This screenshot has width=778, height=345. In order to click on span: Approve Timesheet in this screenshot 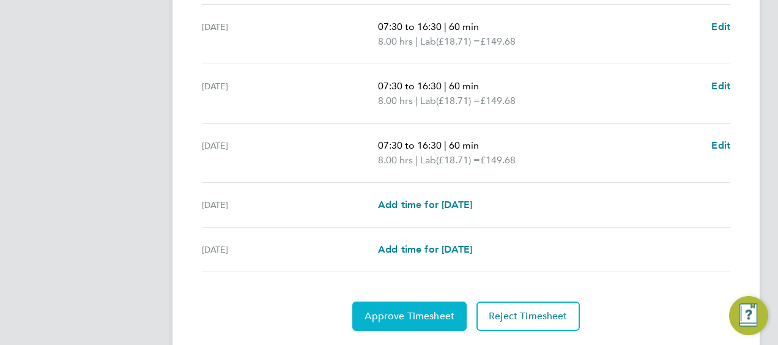, I will do `click(409, 316)`.